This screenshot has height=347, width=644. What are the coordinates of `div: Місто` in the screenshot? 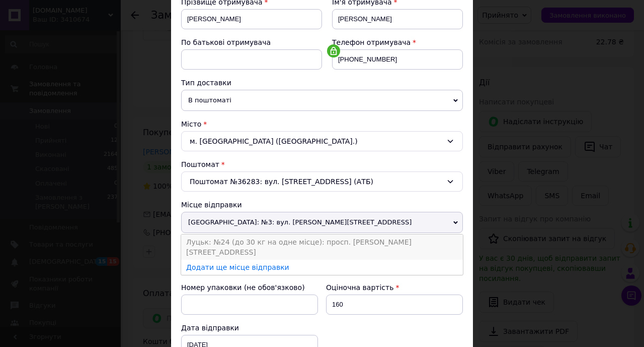 It's located at (322, 124).